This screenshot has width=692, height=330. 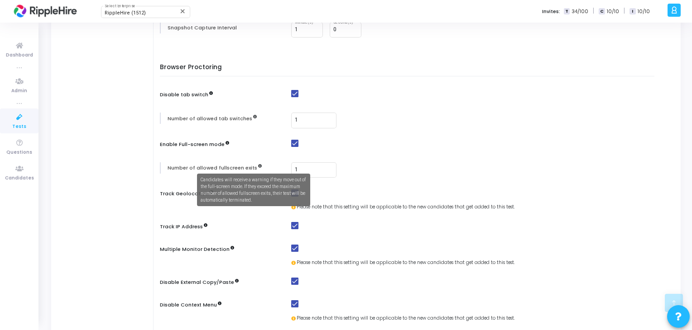 What do you see at coordinates (566, 11) in the screenshot?
I see `span: T` at bounding box center [566, 11].